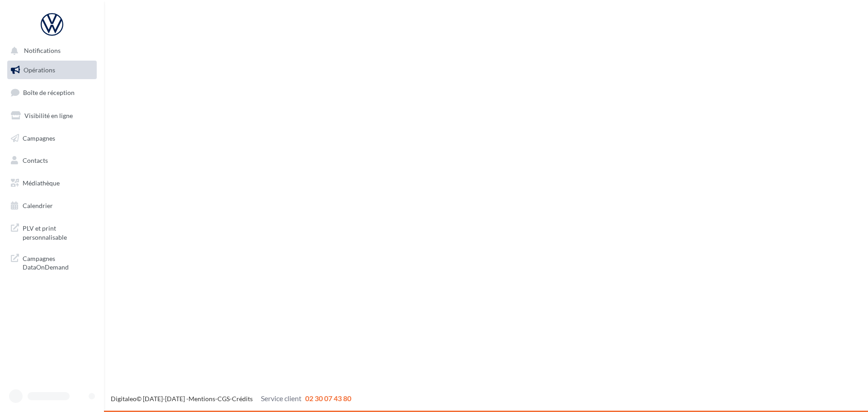  I want to click on span: Boîte de réception, so click(49, 92).